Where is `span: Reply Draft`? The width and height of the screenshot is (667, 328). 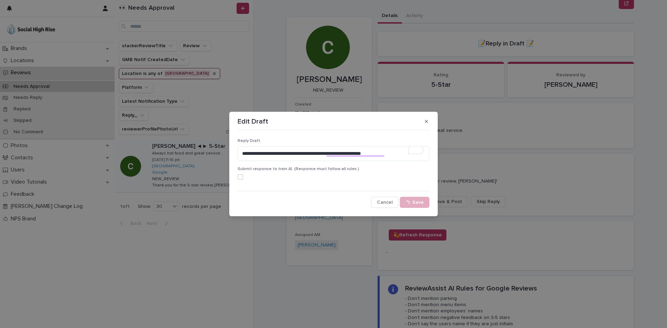 span: Reply Draft is located at coordinates (249, 141).